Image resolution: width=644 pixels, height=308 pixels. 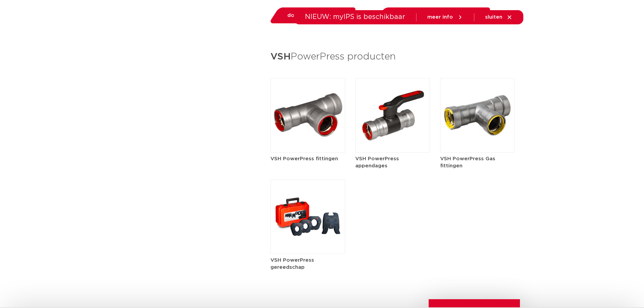 I want to click on a: over ons, so click(x=444, y=38).